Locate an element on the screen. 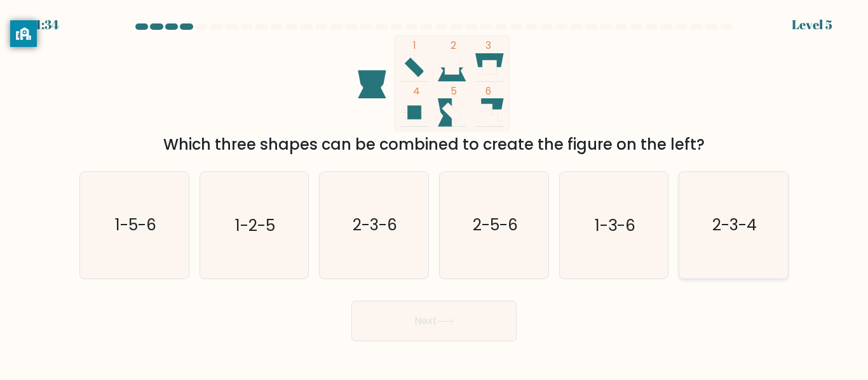  text: 1-5-6 is located at coordinates (135, 225).